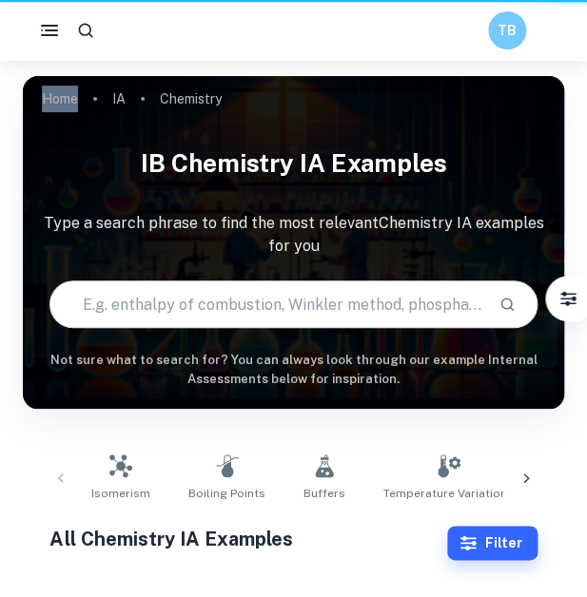 The width and height of the screenshot is (587, 597). Describe the element at coordinates (293, 370) in the screenshot. I see `h6: Not sure what to search for? You can always look through our example Internal Assessments below f...` at that location.